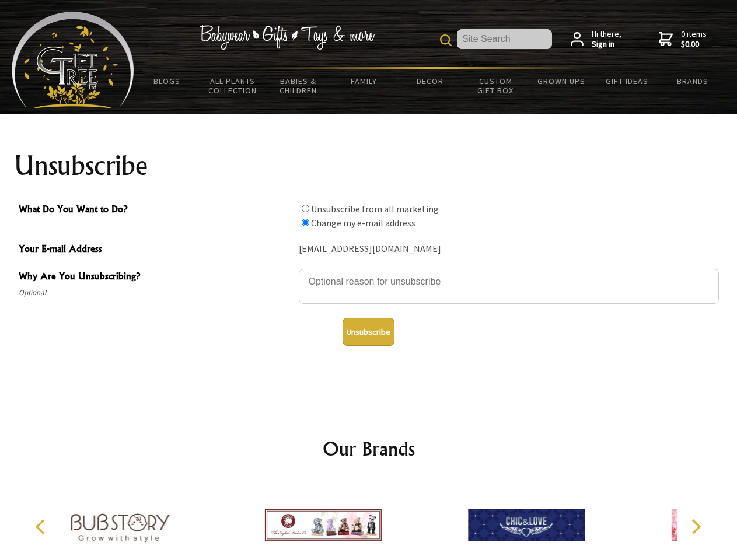 Image resolution: width=737 pixels, height=560 pixels. Describe the element at coordinates (694, 44) in the screenshot. I see `strong: $0.00` at that location.